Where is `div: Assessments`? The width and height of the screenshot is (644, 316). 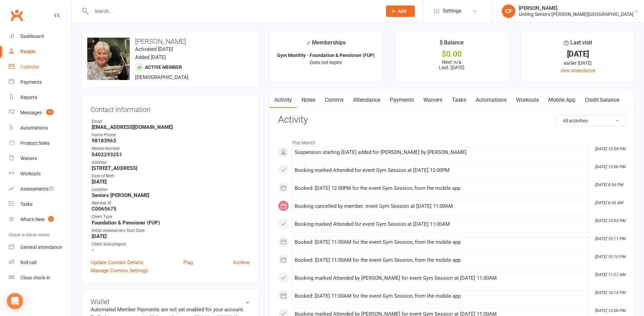 div: Assessments is located at coordinates (37, 189).